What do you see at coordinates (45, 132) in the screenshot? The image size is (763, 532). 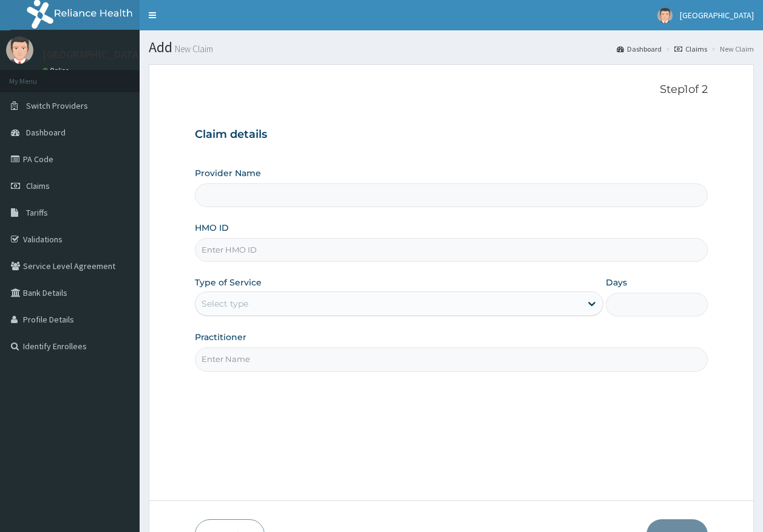 I see `span: Dashboard` at bounding box center [45, 132].